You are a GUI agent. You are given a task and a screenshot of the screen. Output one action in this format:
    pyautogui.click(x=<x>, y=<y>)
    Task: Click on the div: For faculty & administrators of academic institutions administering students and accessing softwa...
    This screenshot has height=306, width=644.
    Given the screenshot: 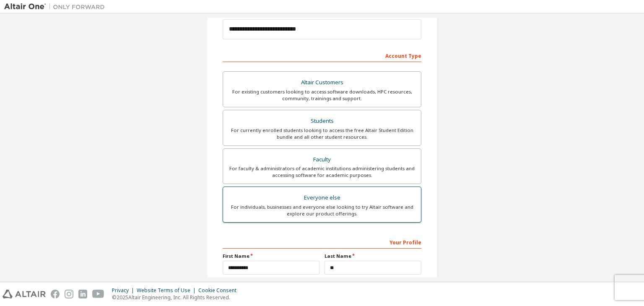 What is the action you would take?
    pyautogui.click(x=322, y=172)
    